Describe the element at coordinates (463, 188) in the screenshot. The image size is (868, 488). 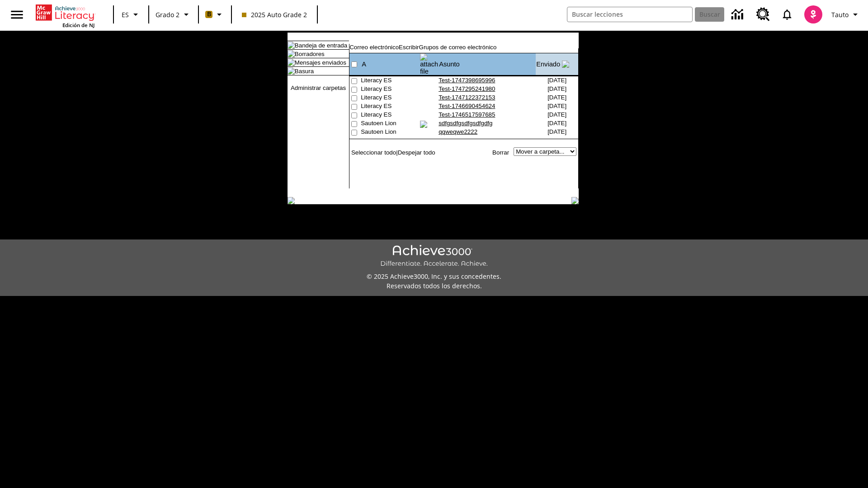
I see `img: black_spacer.gif` at that location.